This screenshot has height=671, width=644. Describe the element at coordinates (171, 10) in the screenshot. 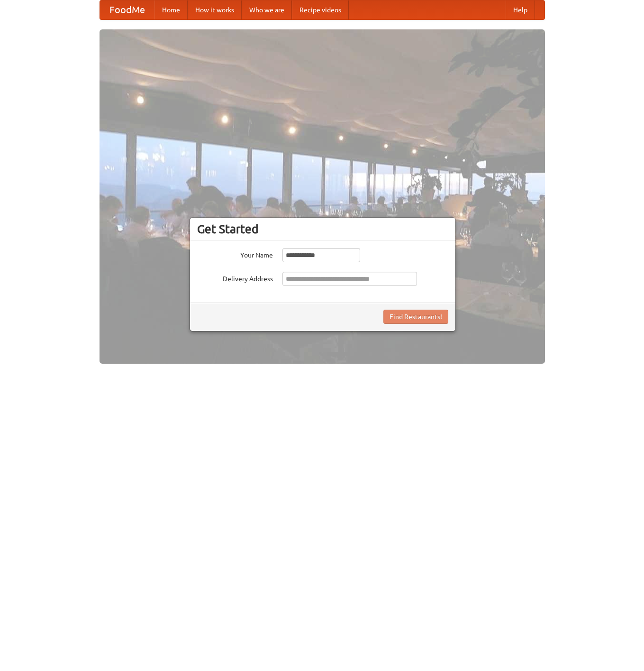

I see `a: Home` at that location.